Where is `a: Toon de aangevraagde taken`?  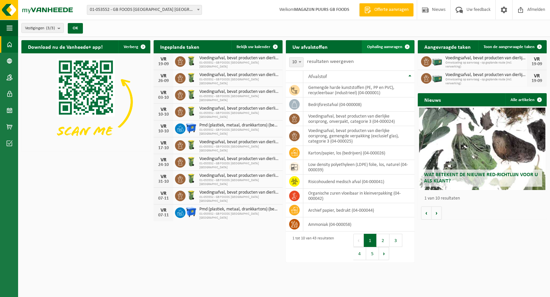 a: Toon de aangevraagde taken is located at coordinates (512, 47).